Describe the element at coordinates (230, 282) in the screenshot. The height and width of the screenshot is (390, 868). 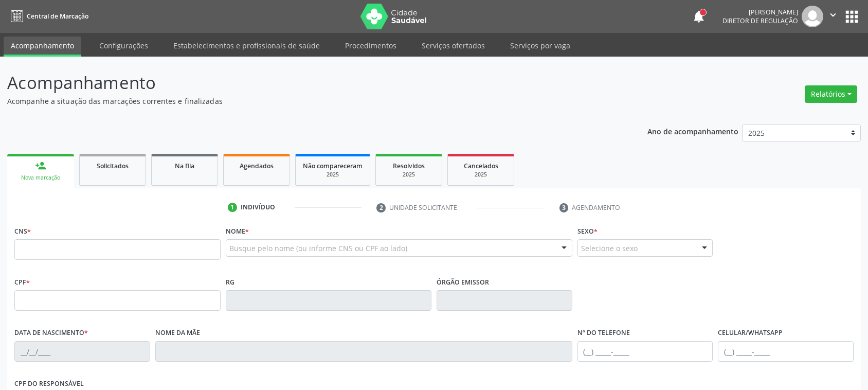
I see `label: RG` at that location.